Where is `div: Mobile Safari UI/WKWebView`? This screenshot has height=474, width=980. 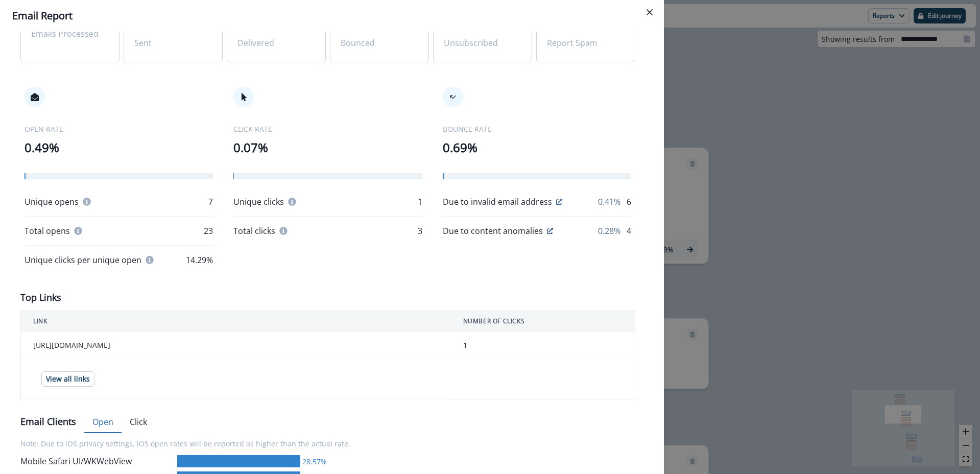
div: Mobile Safari UI/WKWebView is located at coordinates (97, 461).